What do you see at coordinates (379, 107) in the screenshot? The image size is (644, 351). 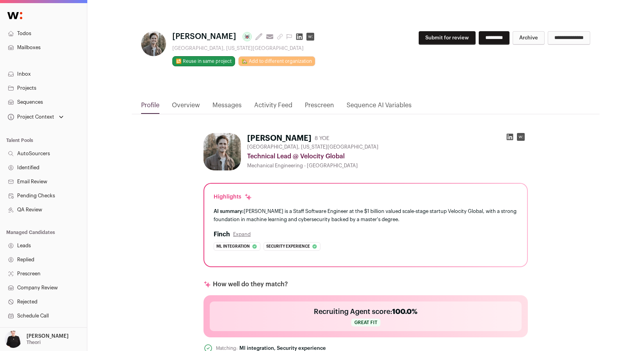 I see `a: Sequence AI Variables` at bounding box center [379, 107].